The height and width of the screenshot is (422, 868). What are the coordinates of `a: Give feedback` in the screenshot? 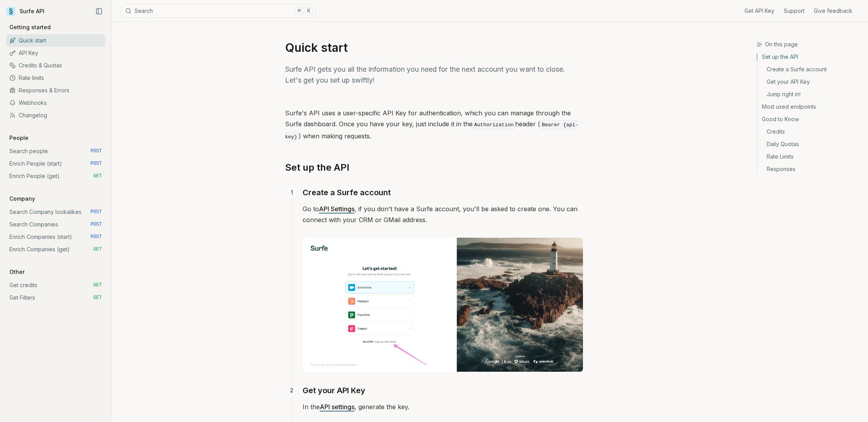 It's located at (833, 11).